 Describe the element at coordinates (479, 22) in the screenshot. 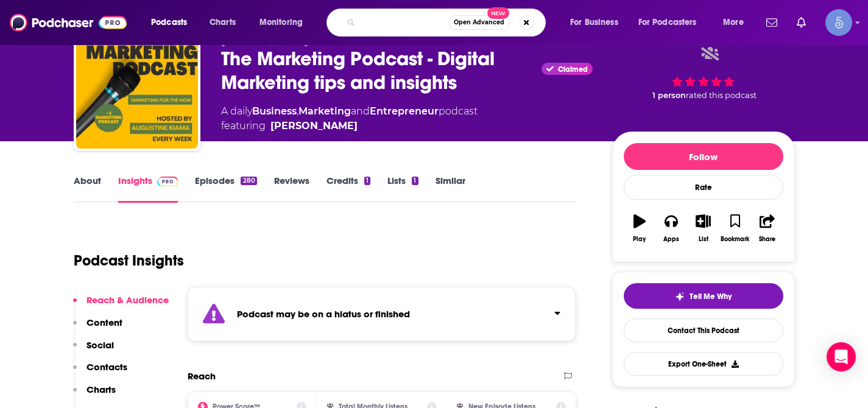

I see `span: Open Advanced` at that location.